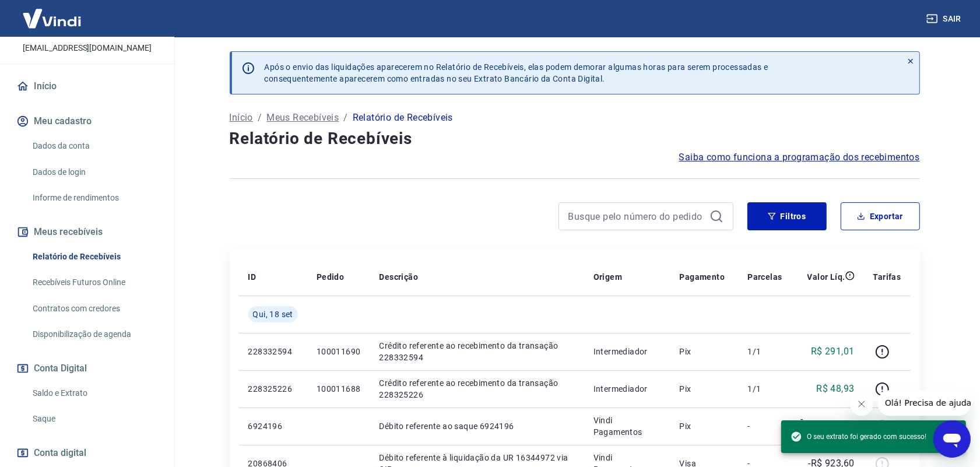 Image resolution: width=980 pixels, height=467 pixels. Describe the element at coordinates (87, 453) in the screenshot. I see `a: Conta digital` at that location.